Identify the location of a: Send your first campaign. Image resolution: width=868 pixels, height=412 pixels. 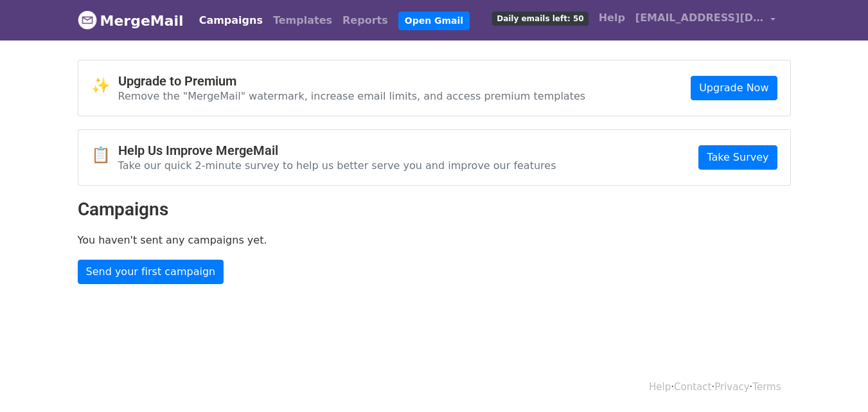
(151, 272).